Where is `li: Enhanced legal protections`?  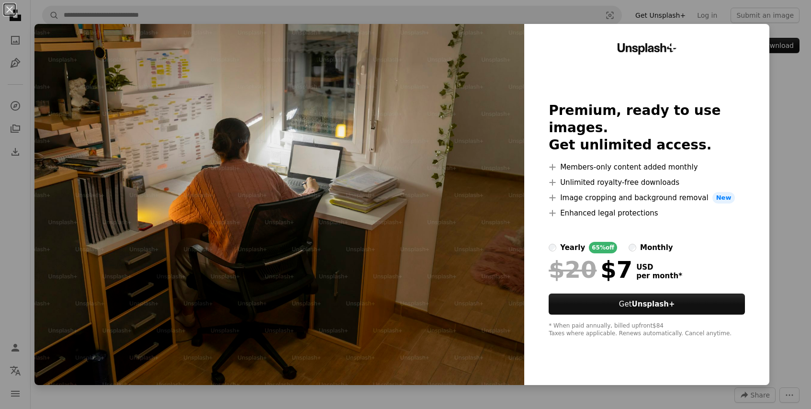
li: Enhanced legal protections is located at coordinates (646, 213).